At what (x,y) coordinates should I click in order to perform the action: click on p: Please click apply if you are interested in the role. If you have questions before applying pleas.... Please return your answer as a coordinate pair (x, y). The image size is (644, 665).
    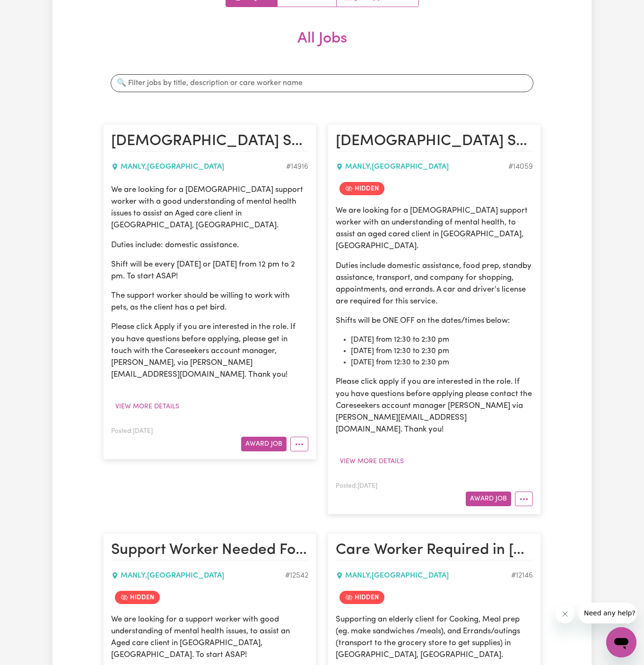
    Looking at the image, I should click on (434, 406).